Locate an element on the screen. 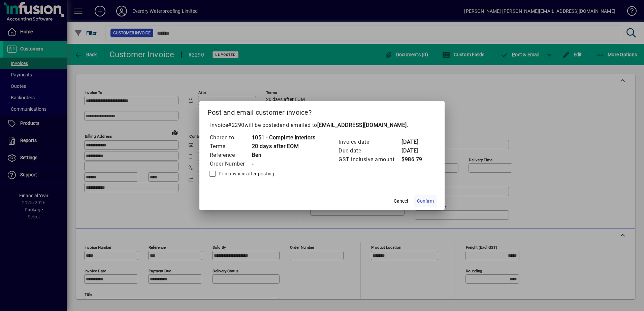 This screenshot has height=311, width=644. span: #2290 is located at coordinates (236, 125).